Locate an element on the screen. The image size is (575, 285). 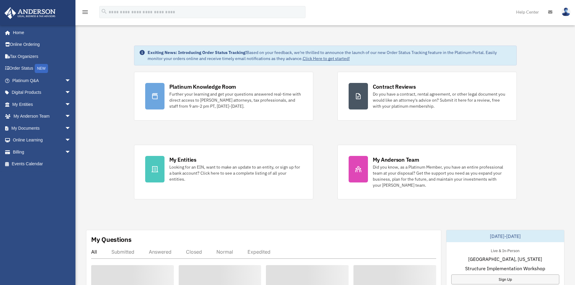
div: Submitted is located at coordinates (123, 252).